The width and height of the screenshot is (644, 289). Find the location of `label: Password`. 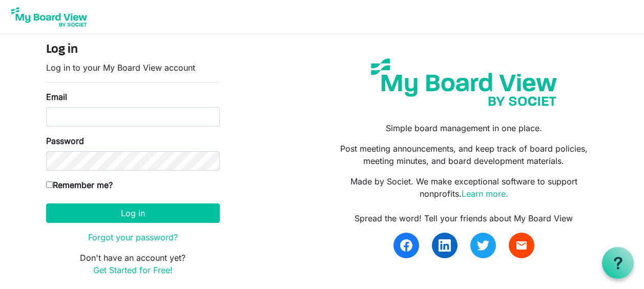

label: Password is located at coordinates (65, 141).